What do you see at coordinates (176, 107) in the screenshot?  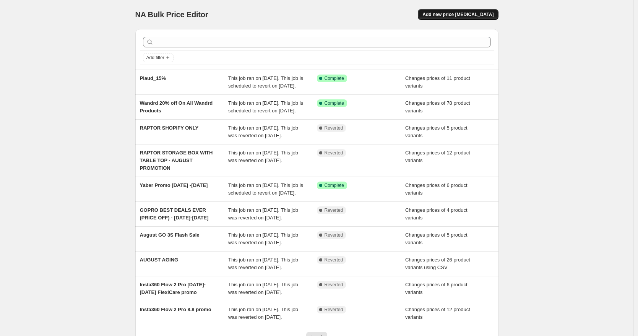 I see `span: Wandrd 20% off On All Wandrd Products` at bounding box center [176, 107].